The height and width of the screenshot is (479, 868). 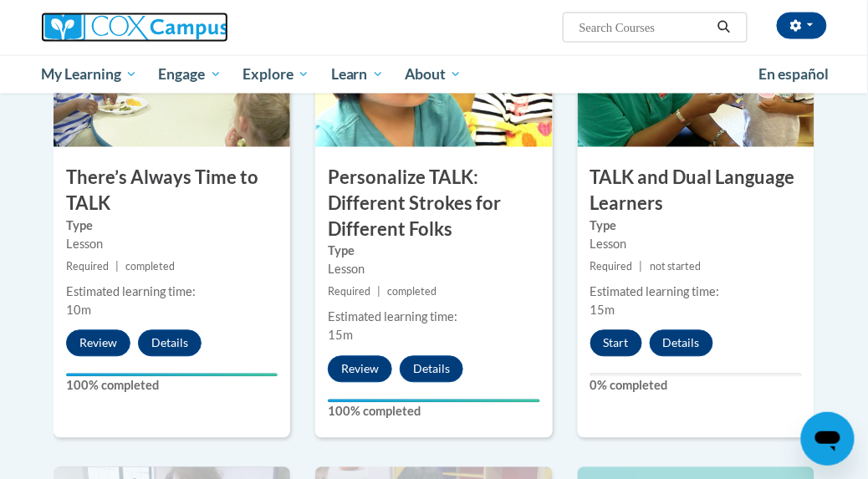 What do you see at coordinates (793, 75) in the screenshot?
I see `a: En español` at bounding box center [793, 75].